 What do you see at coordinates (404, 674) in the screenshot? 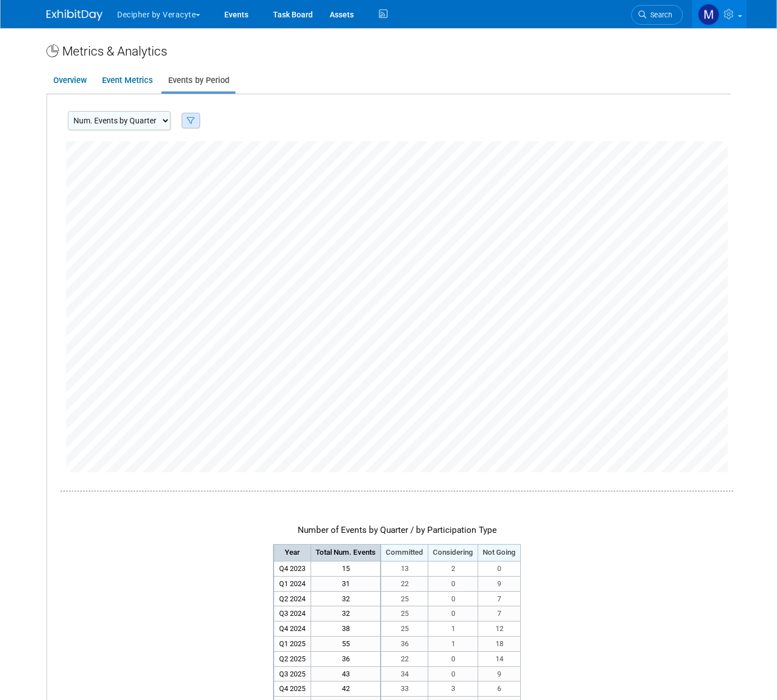
I see `td: 34` at bounding box center [404, 674].